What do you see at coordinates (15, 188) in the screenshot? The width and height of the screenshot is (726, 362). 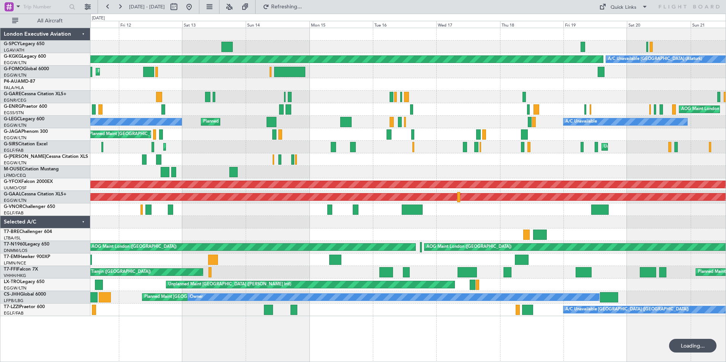 I see `a: UUMO/OSF` at bounding box center [15, 188].